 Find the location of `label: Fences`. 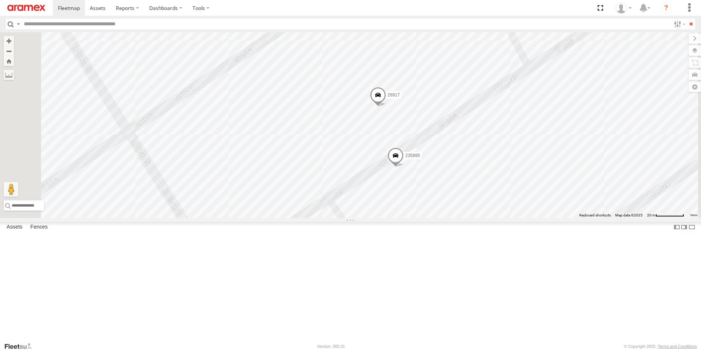

label: Fences is located at coordinates (39, 227).